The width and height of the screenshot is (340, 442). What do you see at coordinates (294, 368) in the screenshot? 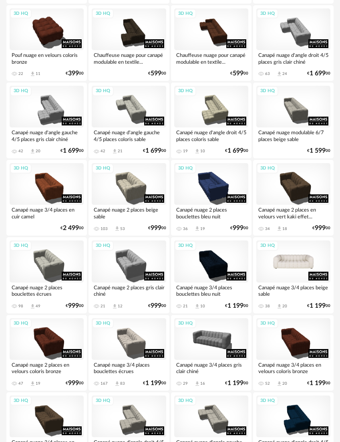
I see `div: Canapé nuage 3/4 places en velours coloris bronze` at bounding box center [294, 368].